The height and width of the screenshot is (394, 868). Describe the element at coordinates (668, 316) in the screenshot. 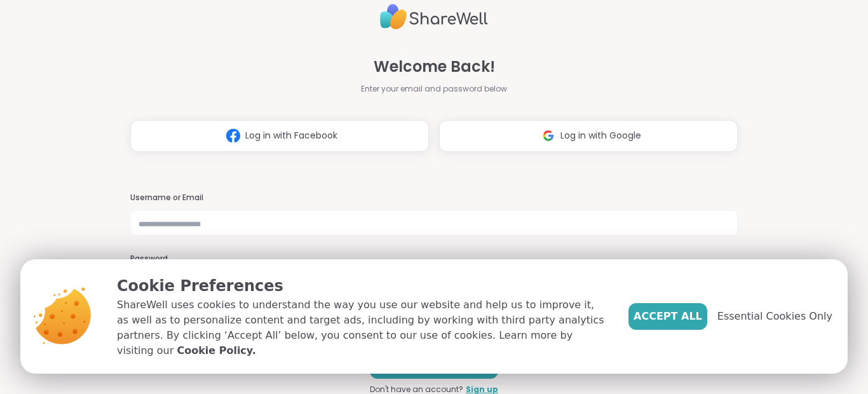

I see `span: Accept All` at that location.